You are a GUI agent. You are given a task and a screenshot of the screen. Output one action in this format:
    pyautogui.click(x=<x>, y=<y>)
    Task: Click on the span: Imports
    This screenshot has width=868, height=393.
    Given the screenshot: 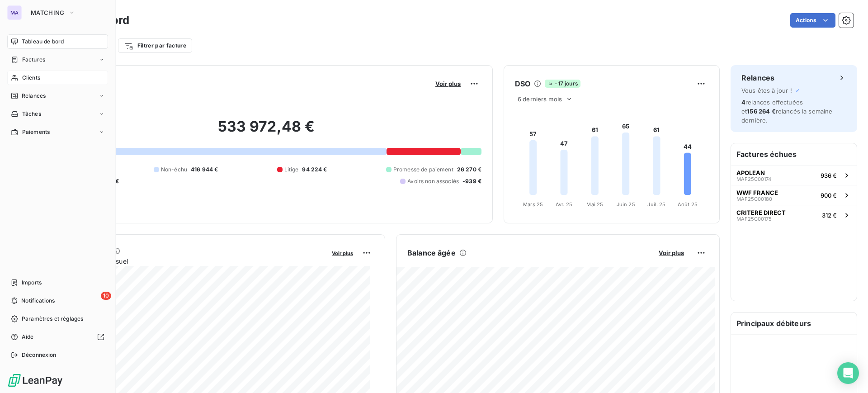 What is the action you would take?
    pyautogui.click(x=32, y=283)
    